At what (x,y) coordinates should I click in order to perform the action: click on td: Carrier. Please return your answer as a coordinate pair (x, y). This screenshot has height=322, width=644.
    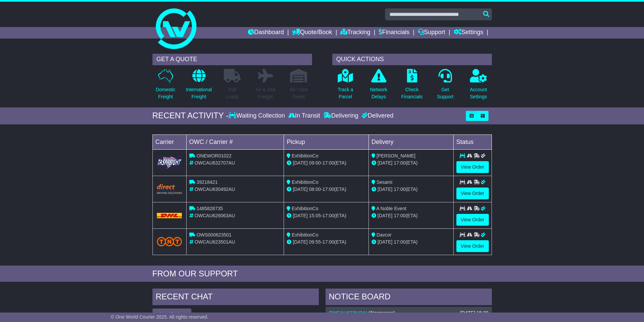
    Looking at the image, I should click on (169, 142).